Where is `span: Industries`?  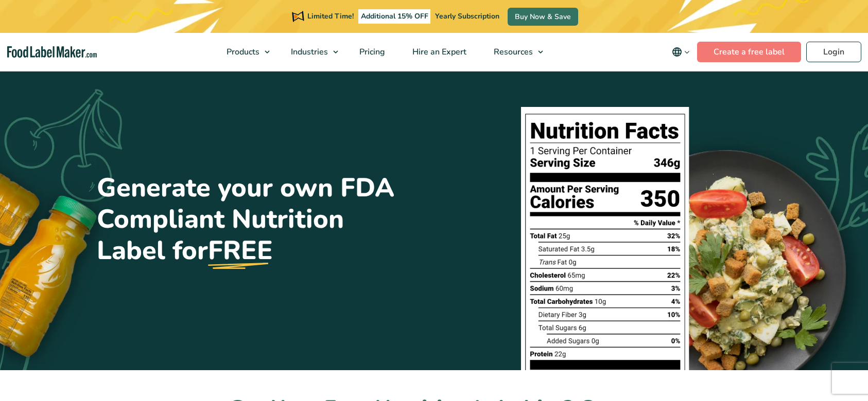 span: Industries is located at coordinates (308, 52).